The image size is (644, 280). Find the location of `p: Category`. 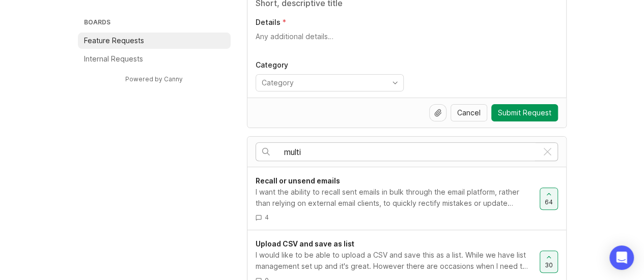

p: Category is located at coordinates (329, 65).